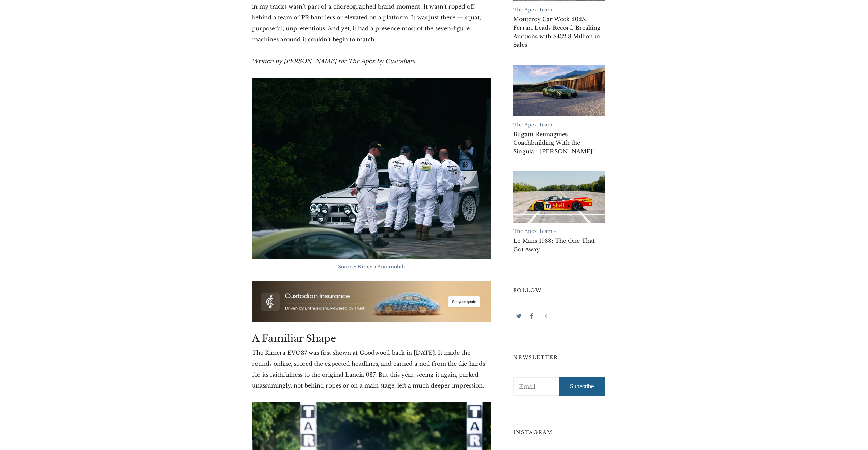 Image resolution: width=868 pixels, height=450 pixels. What do you see at coordinates (559, 293) in the screenshot?
I see `h3: Follow` at bounding box center [559, 293].